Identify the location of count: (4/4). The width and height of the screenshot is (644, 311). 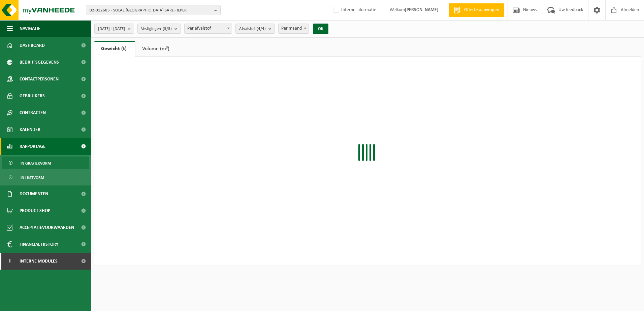
(261, 29).